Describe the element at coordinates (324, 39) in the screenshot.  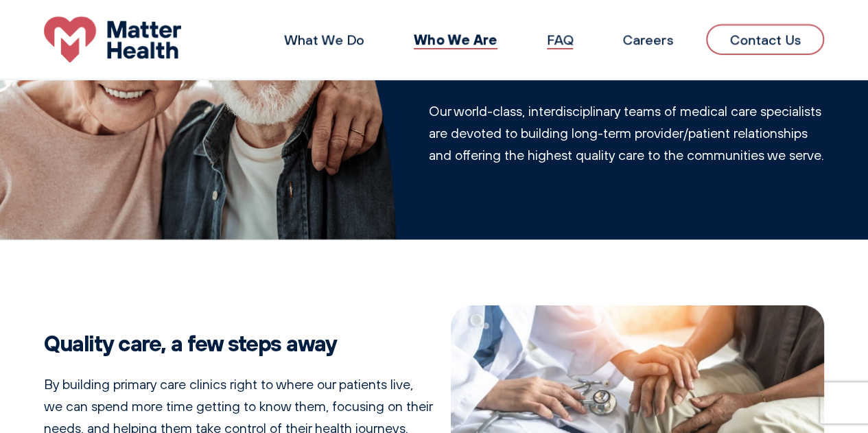
I see `a: What We Do` at that location.